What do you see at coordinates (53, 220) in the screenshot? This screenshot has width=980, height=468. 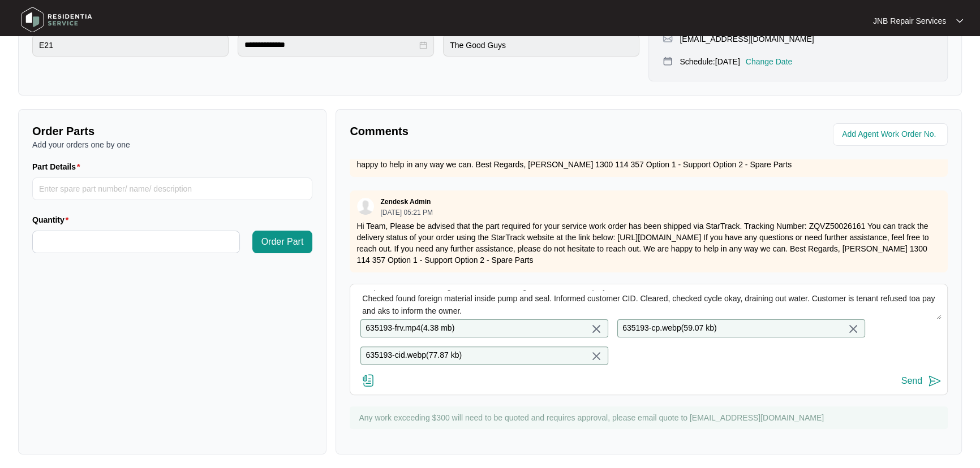 I see `label: Quantity` at bounding box center [53, 220].